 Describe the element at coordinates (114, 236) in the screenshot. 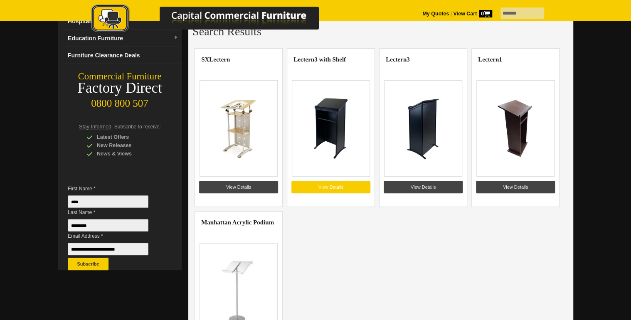

I see `span: Email Address *` at that location.